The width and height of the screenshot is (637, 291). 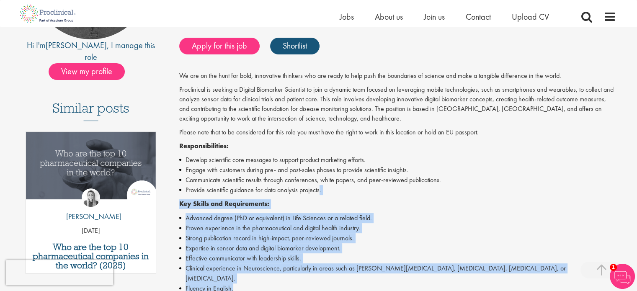 What do you see at coordinates (91, 169) in the screenshot?
I see `a: Link to a post` at bounding box center [91, 169].